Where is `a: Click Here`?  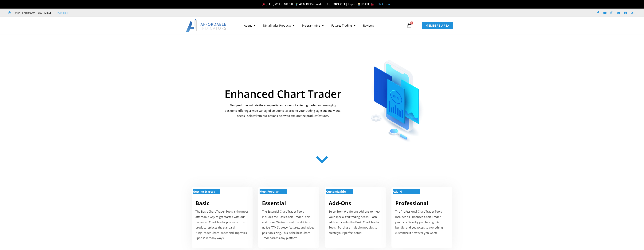
a: Click Here is located at coordinates (384, 4).